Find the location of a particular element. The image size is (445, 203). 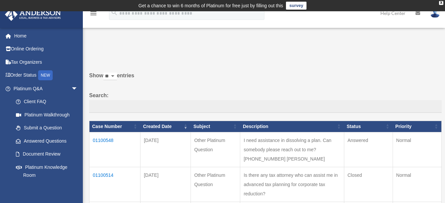

a: Submit a Question is located at coordinates (47, 128).